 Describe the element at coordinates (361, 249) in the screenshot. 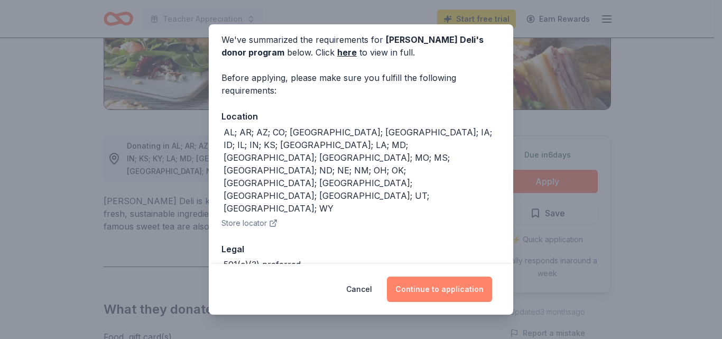

I see `div: Legal` at that location.